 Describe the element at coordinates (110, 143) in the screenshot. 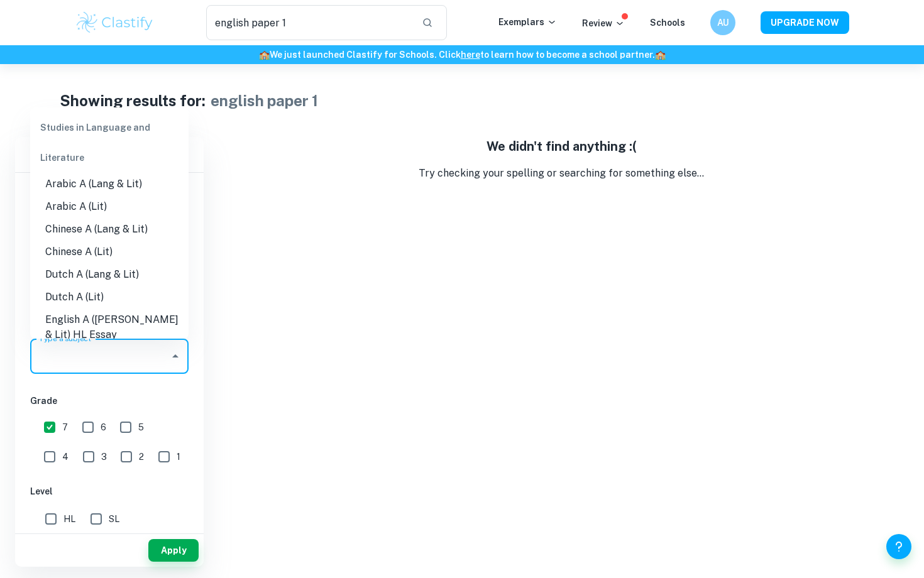

I see `div: Studies in Language and Literature` at that location.